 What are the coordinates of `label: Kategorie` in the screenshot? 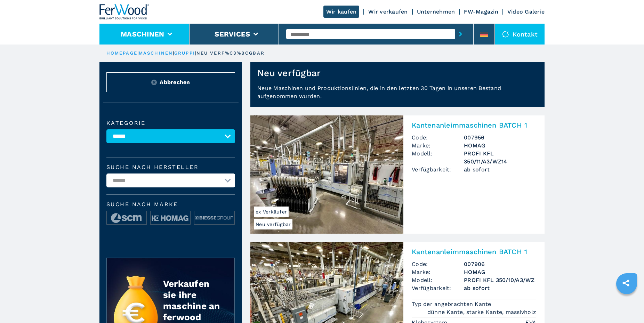 It's located at (171, 123).